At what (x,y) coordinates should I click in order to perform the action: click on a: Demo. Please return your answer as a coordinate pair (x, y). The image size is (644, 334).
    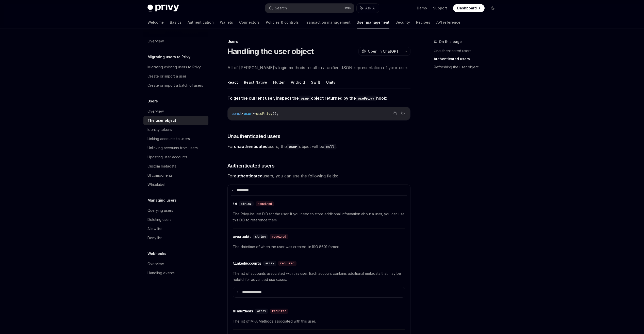
    Looking at the image, I should click on (422, 8).